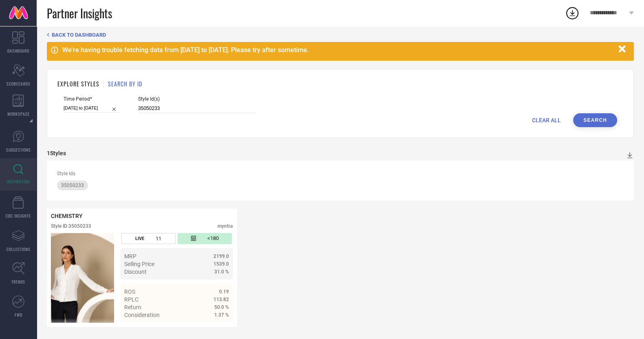 Image resolution: width=644 pixels, height=339 pixels. Describe the element at coordinates (130, 292) in the screenshot. I see `span: ROS` at that location.